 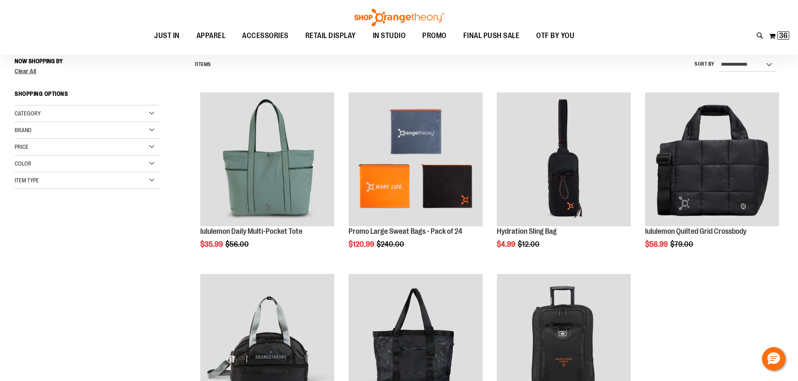 What do you see at coordinates (389, 36) in the screenshot?
I see `span: IN STUDIO` at bounding box center [389, 36].